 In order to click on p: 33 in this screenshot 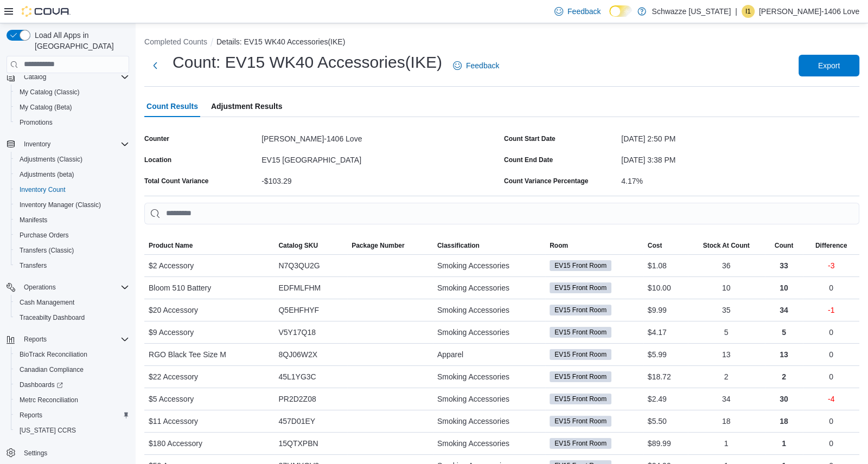, I will do `click(784, 266)`.